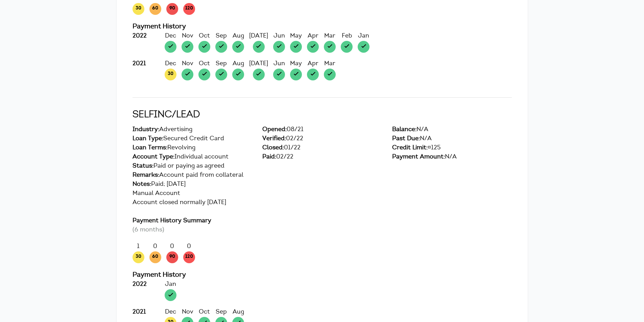  What do you see at coordinates (143, 166) in the screenshot?
I see `span: Status:` at bounding box center [143, 166].